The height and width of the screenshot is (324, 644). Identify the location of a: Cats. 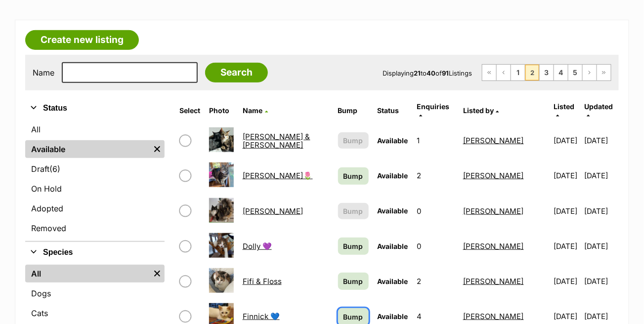
(95, 313).